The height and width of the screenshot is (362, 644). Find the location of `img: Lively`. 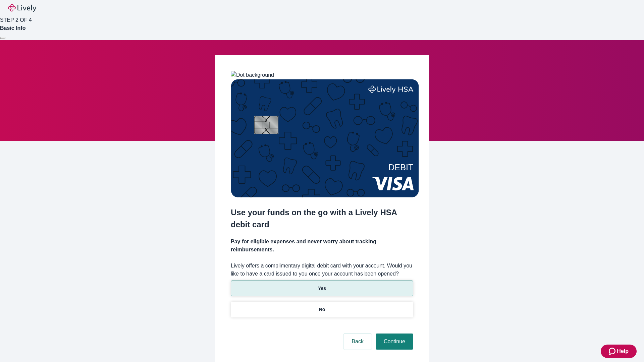

img: Lively is located at coordinates (22, 8).